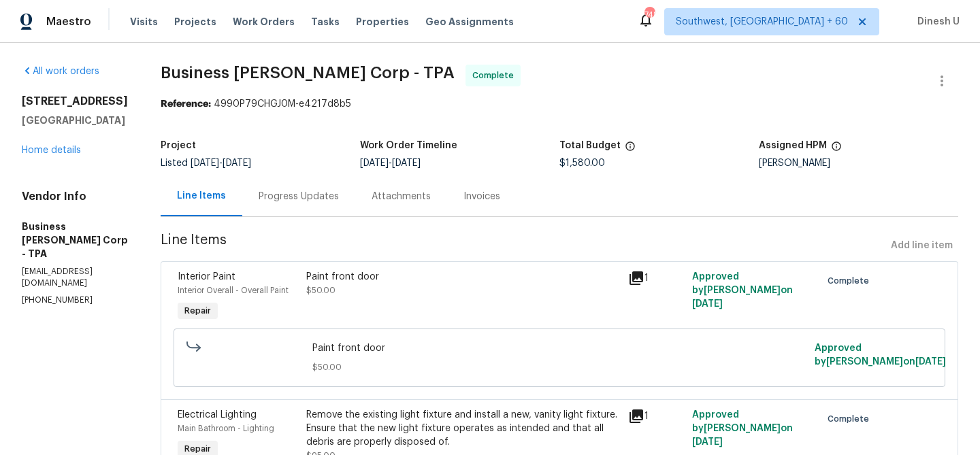 The height and width of the screenshot is (455, 980). I want to click on span: $1,580.00, so click(582, 163).